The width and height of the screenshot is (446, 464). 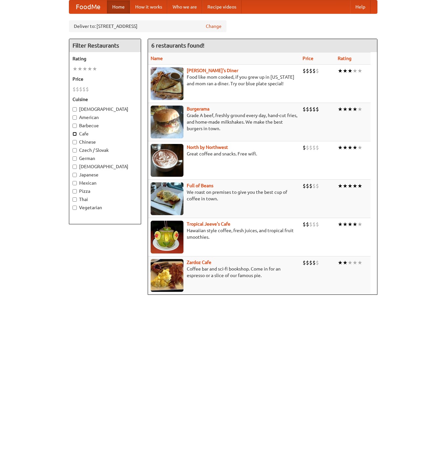 I want to click on a: Rating, so click(x=344, y=58).